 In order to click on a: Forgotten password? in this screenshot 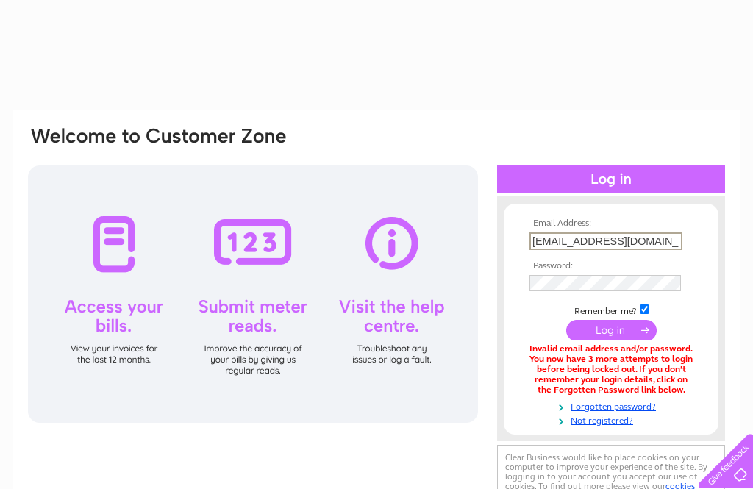, I will do `click(613, 405)`.